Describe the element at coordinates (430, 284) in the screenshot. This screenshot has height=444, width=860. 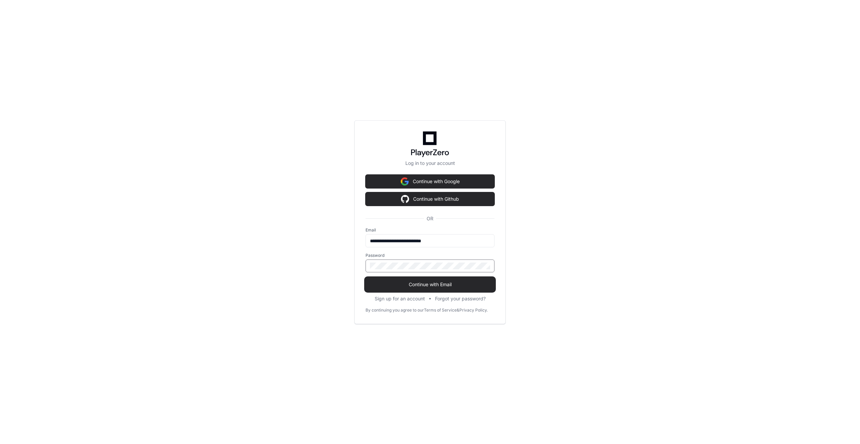
I see `button: Continue with Email` at that location.